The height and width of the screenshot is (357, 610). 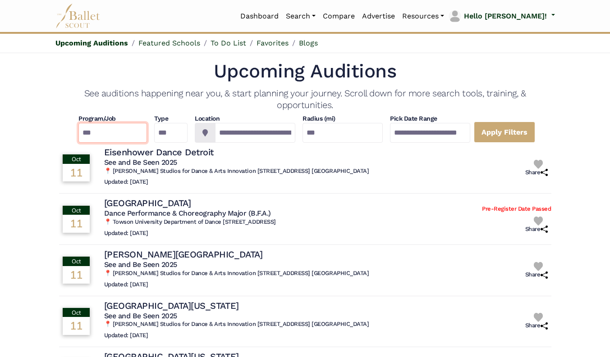 What do you see at coordinates (516, 209) in the screenshot?
I see `h6: Pre-Register Date Passed` at bounding box center [516, 209].